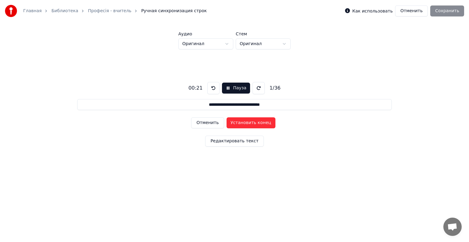 The height and width of the screenshot is (242, 469). Describe the element at coordinates (452, 227) in the screenshot. I see `div: Відкритий чат` at that location.